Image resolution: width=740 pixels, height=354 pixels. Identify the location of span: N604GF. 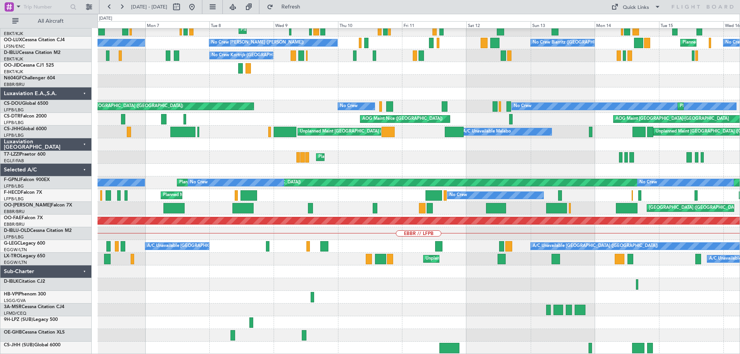
(13, 78).